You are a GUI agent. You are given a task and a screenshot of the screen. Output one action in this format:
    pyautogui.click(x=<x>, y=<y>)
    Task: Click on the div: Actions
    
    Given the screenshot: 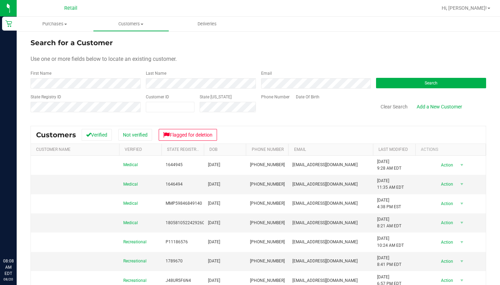 What is the action you would take?
    pyautogui.click(x=452, y=149)
    